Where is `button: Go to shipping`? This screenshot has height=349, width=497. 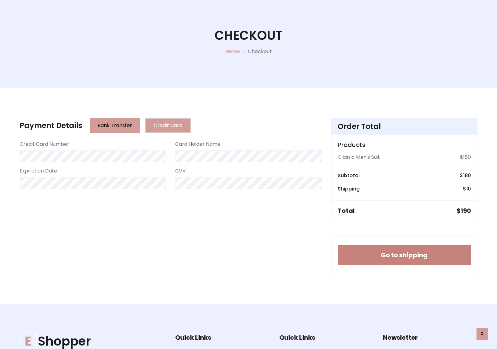
button: Go to shipping is located at coordinates (404, 255).